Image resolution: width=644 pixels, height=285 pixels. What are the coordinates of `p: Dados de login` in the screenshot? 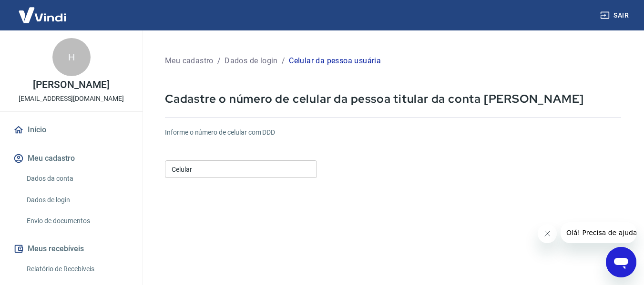 It's located at (251, 61).